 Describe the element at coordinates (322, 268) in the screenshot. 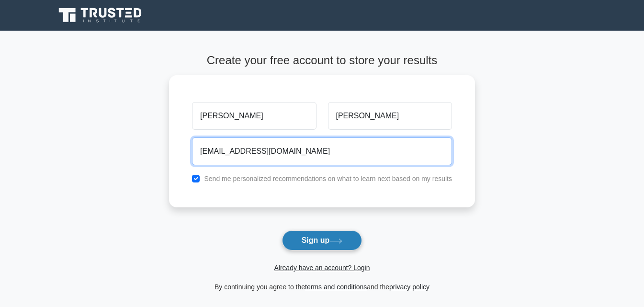

I see `a: Already have an account? Login` at that location.